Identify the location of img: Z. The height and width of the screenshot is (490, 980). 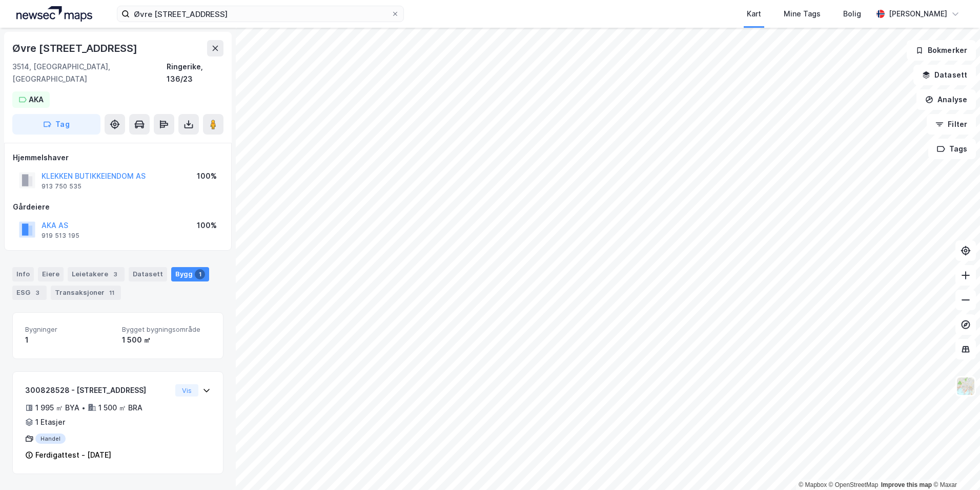
(966, 386).